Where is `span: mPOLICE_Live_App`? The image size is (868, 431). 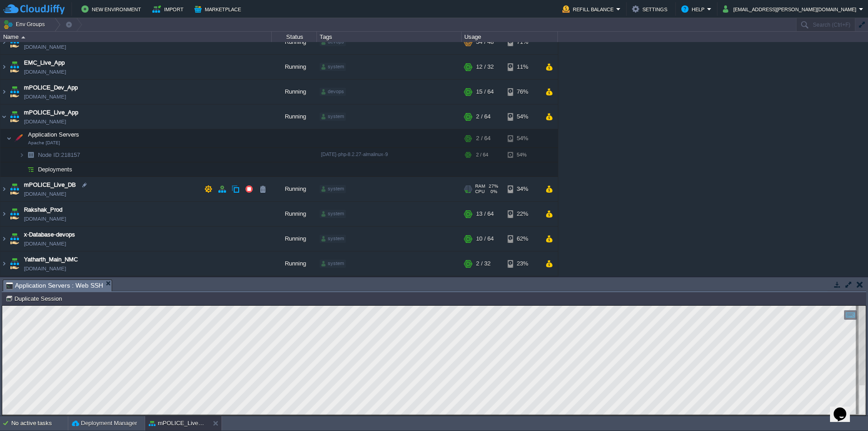 span: mPOLICE_Live_App is located at coordinates (51, 113).